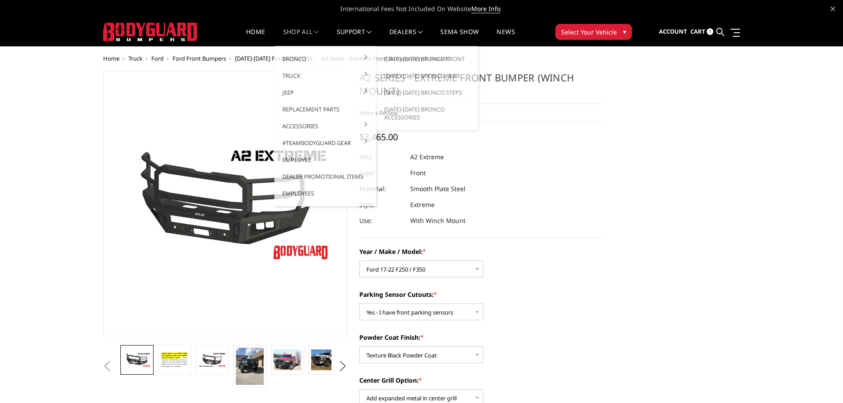 The height and width of the screenshot is (403, 843). Describe the element at coordinates (343, 367) in the screenshot. I see `button: Next` at that location.